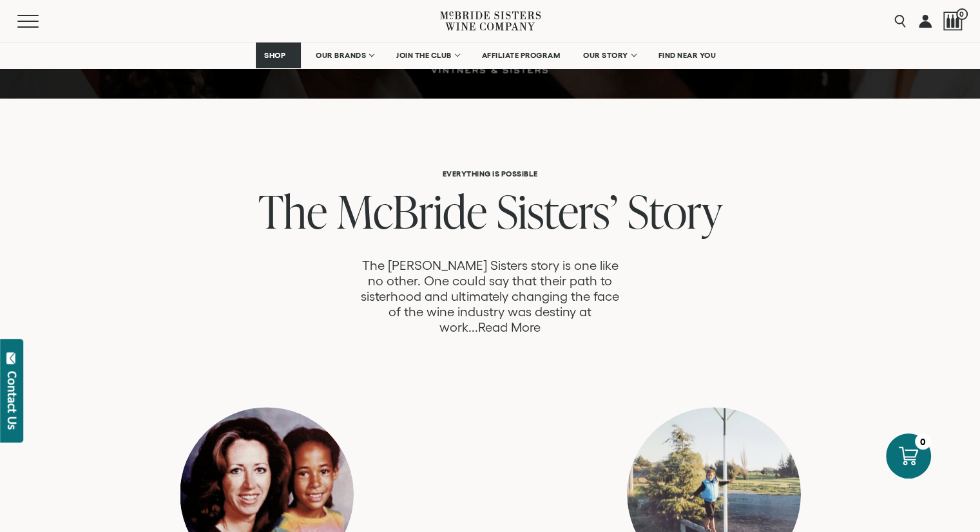  Describe the element at coordinates (509, 327) in the screenshot. I see `a: Read More` at that location.